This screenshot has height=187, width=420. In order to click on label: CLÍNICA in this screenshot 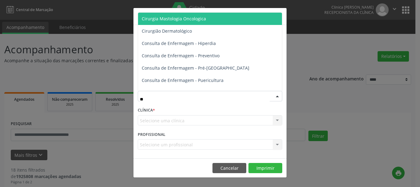, I will do `click(146, 110)`.